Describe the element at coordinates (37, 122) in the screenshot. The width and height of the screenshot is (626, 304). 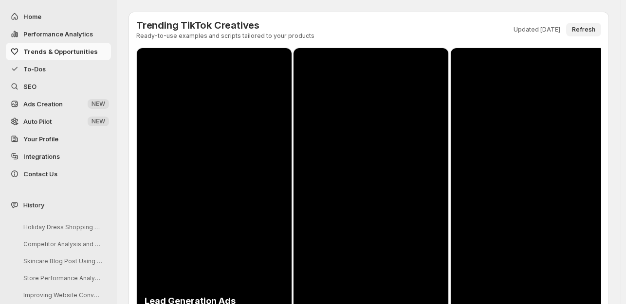
I see `span: Auto Pilot` at that location.